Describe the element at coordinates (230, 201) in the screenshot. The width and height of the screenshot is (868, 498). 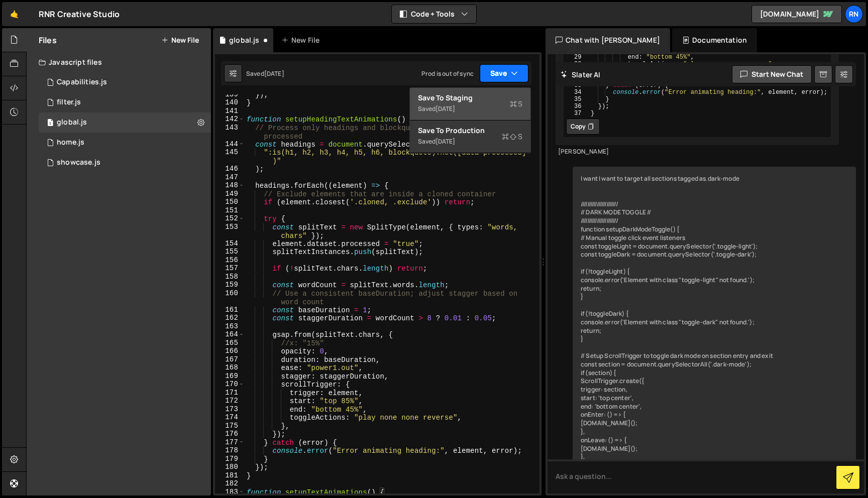
I see `div: 150` at that location.